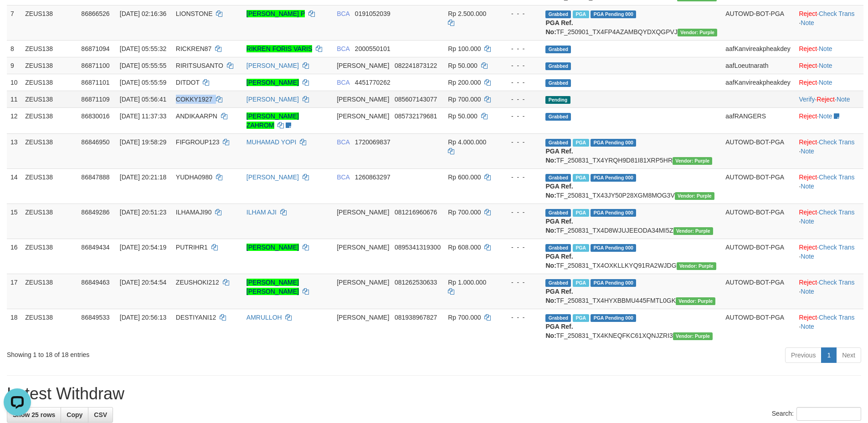  Describe the element at coordinates (264, 317) in the screenshot. I see `a: AMRULLOH` at that location.